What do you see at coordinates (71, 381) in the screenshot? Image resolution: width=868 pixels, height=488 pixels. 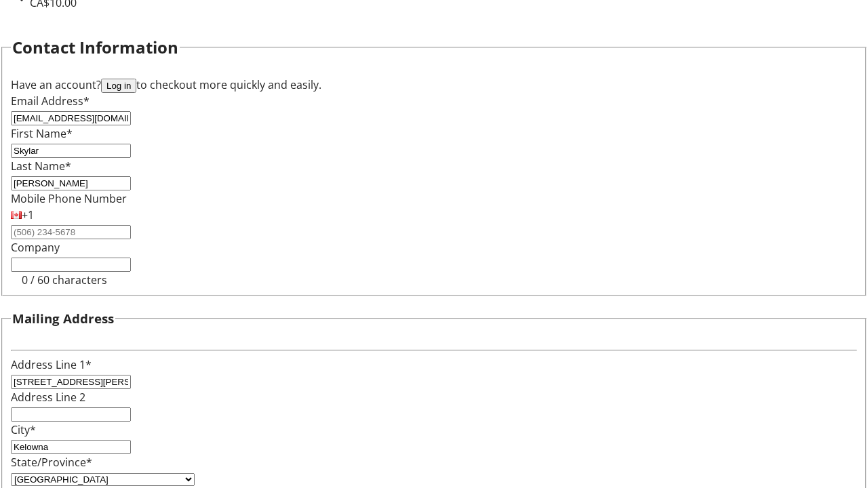 I see `input: Address` at bounding box center [71, 381].